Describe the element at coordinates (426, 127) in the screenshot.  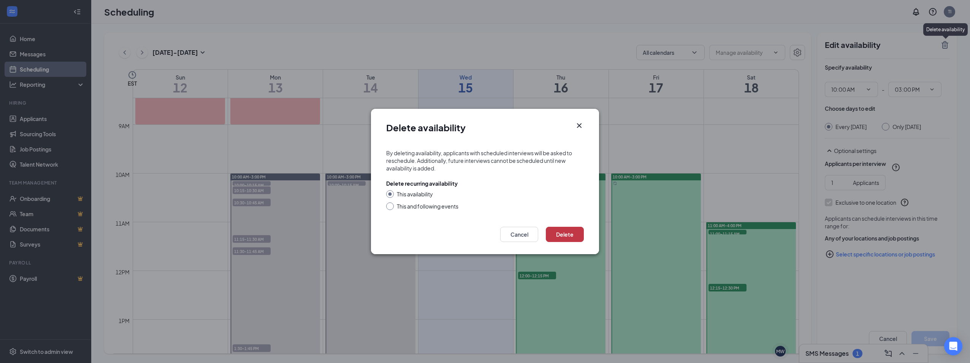
I see `h1: Delete availability` at that location.